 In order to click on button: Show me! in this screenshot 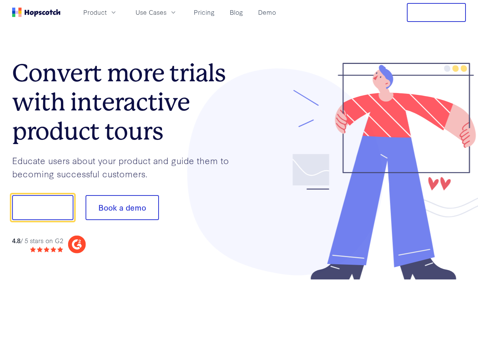, I will do `click(43, 208)`.